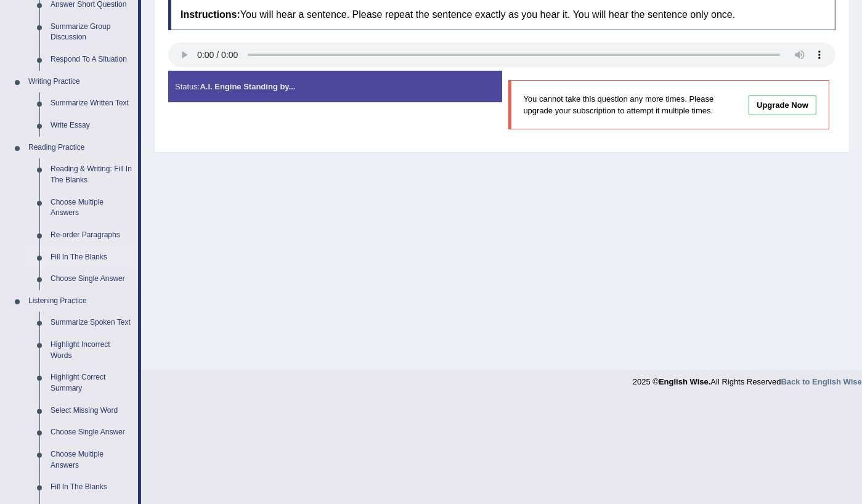 This screenshot has height=504, width=862. I want to click on strong: A.I. Engine Standing by..., so click(247, 87).